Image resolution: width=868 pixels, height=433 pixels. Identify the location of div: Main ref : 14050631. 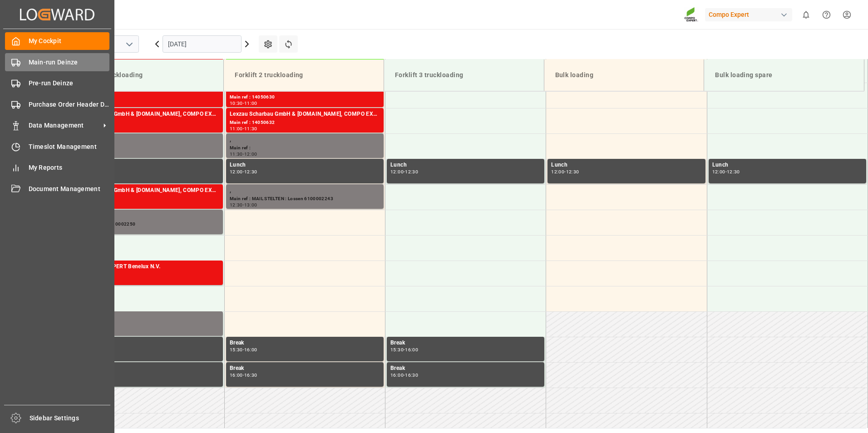
(144, 123).